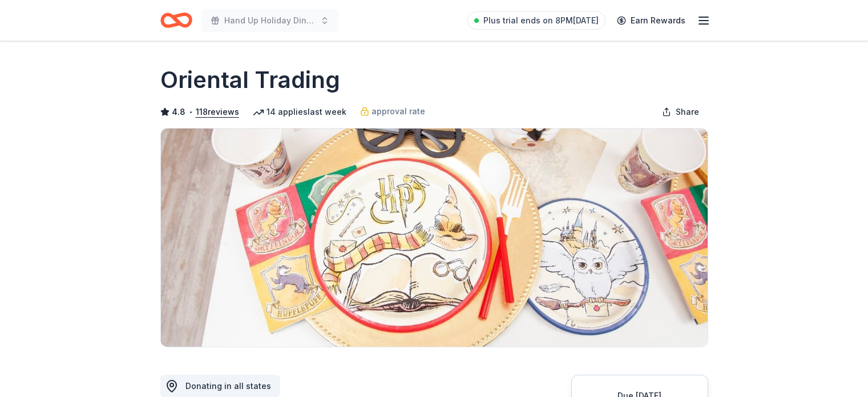 The image size is (868, 397). I want to click on img: Image for Oriental Trading, so click(434, 238).